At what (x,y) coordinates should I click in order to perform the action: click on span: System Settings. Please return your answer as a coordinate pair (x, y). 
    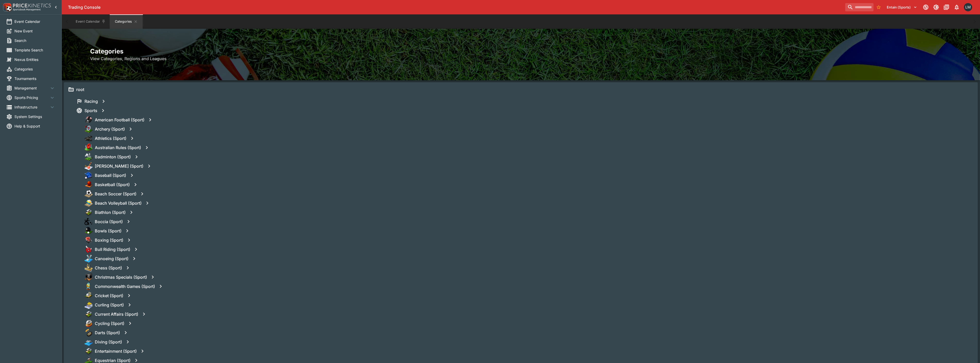
    Looking at the image, I should click on (35, 117).